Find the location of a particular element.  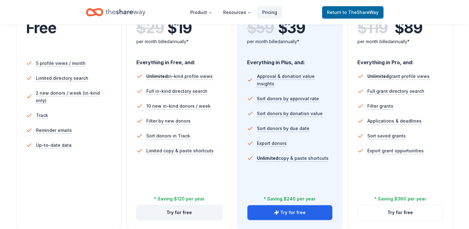

div: * Saving $120 per year is located at coordinates (179, 199).